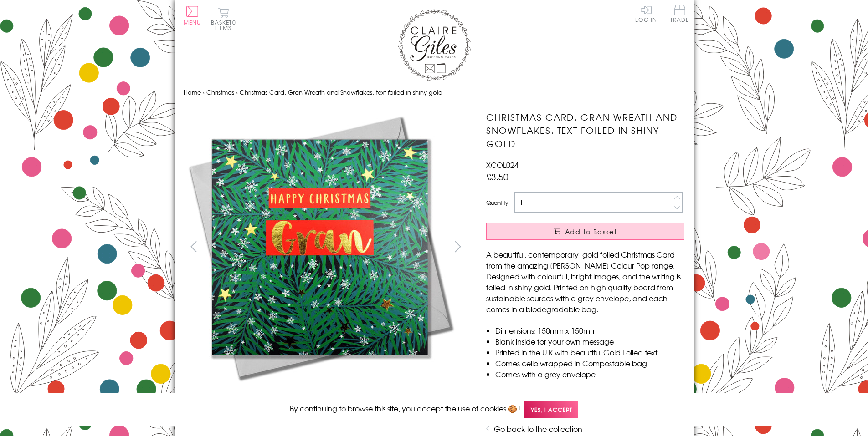  I want to click on span: Yes, I accept, so click(551, 410).